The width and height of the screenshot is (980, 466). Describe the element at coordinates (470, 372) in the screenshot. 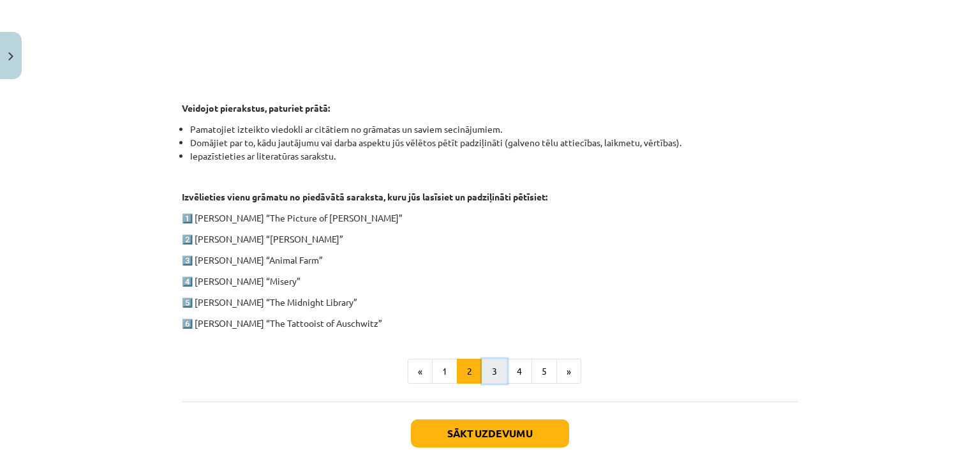

I see `button: 2` at that location.